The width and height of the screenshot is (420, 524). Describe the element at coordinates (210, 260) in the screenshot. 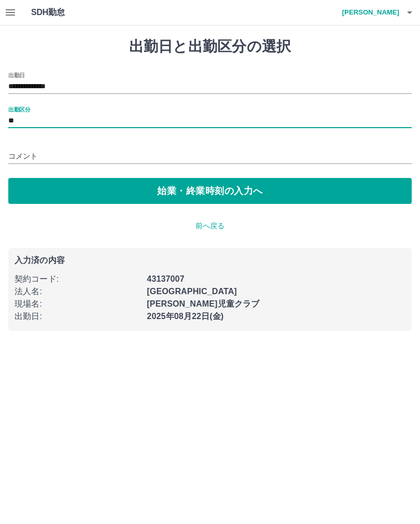

I see `p: 入力済の内容` at that location.